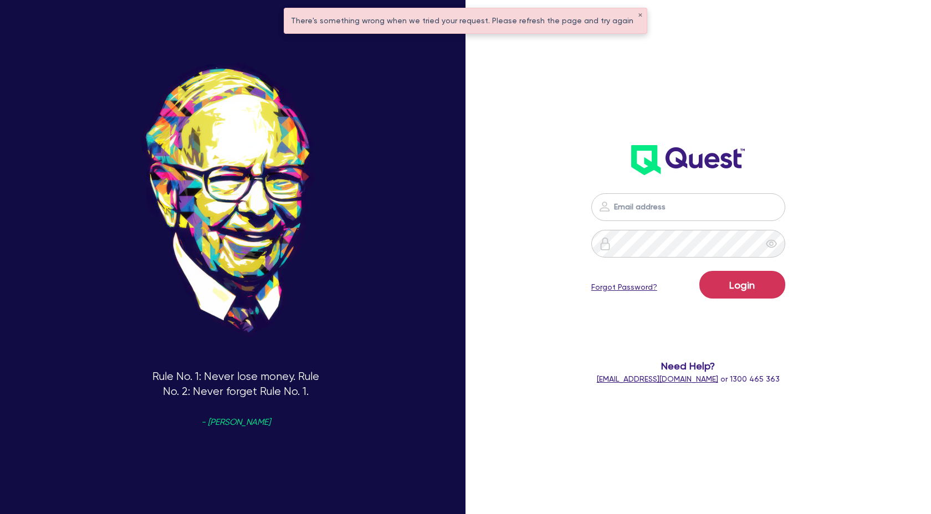 Image resolution: width=931 pixels, height=514 pixels. I want to click on input: Email address, so click(688, 207).